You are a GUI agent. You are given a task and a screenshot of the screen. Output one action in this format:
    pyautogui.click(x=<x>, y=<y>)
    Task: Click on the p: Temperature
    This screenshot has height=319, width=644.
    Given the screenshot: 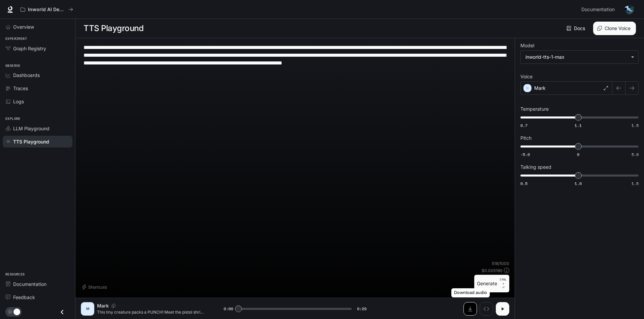 What is the action you would take?
    pyautogui.click(x=534, y=109)
    